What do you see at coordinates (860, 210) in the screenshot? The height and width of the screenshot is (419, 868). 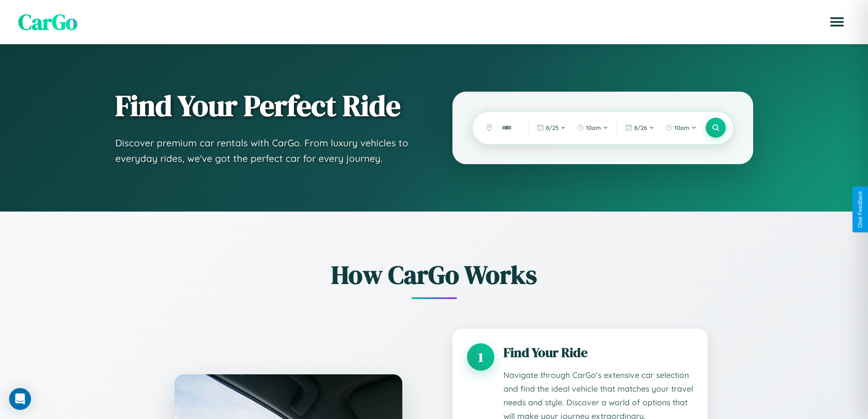 I see `div: Give Feedback` at bounding box center [860, 210].